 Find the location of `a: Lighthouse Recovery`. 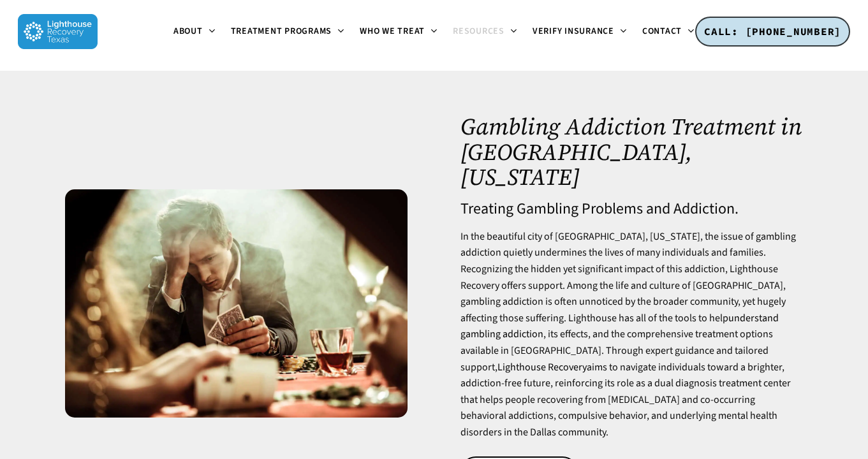

a: Lighthouse Recovery is located at coordinates (542, 368).